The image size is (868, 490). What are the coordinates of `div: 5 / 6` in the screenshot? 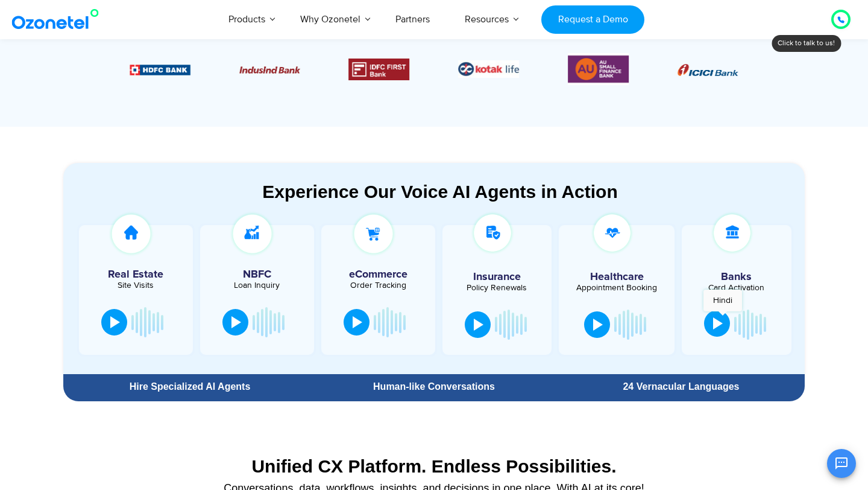 It's located at (488, 69).